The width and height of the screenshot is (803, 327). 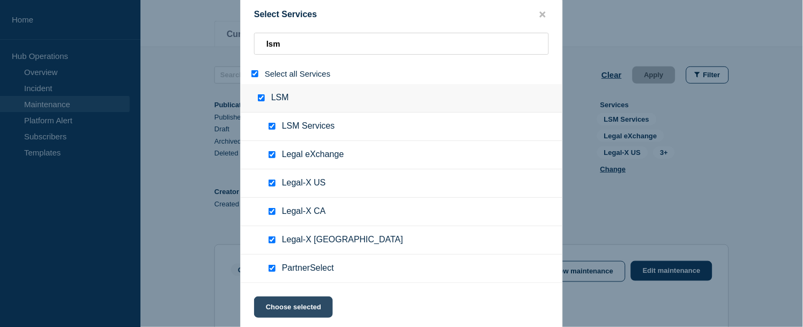 I want to click on input: service: Legal-X US, so click(x=272, y=183).